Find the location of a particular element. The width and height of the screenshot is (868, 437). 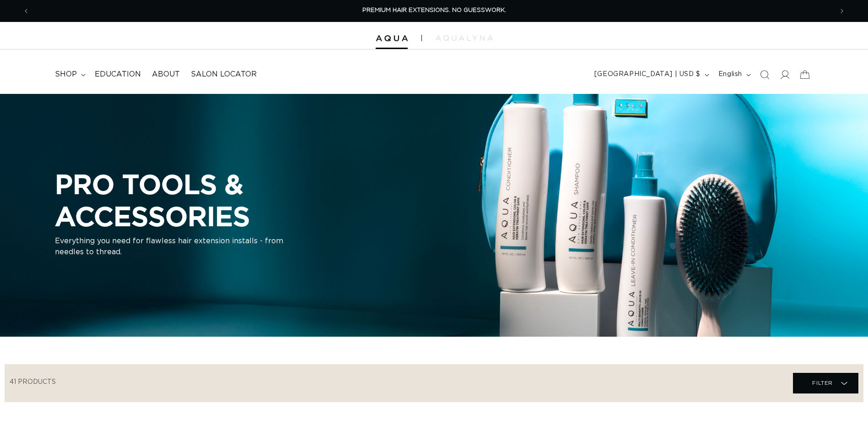

span: About is located at coordinates (165, 74).